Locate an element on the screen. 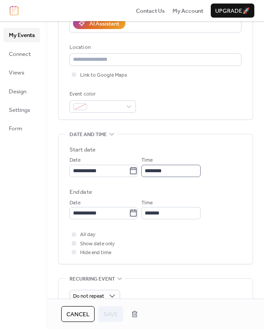 The width and height of the screenshot is (264, 329). span: My Account is located at coordinates (188, 11).